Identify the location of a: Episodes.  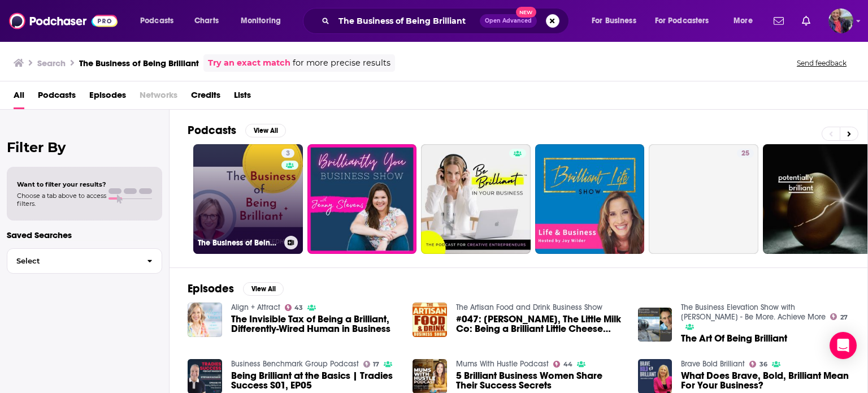
(107, 97).